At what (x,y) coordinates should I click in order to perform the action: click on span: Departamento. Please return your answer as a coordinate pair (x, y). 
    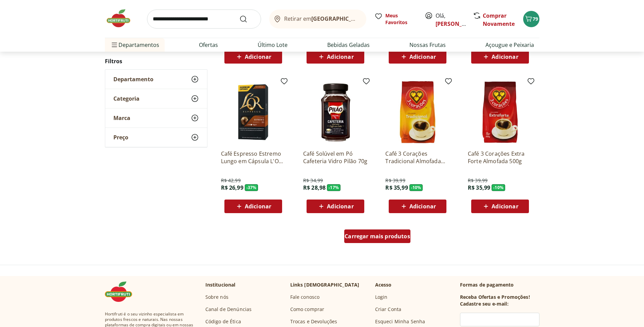
    Looking at the image, I should click on (134, 79).